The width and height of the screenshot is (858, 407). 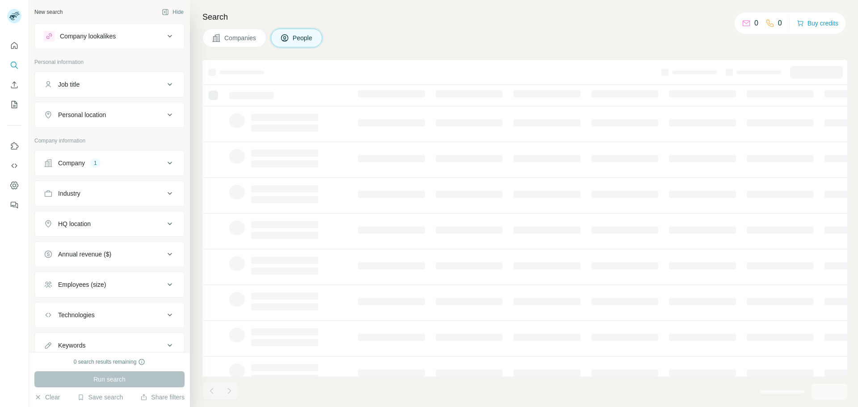 I want to click on button: Clear, so click(x=47, y=397).